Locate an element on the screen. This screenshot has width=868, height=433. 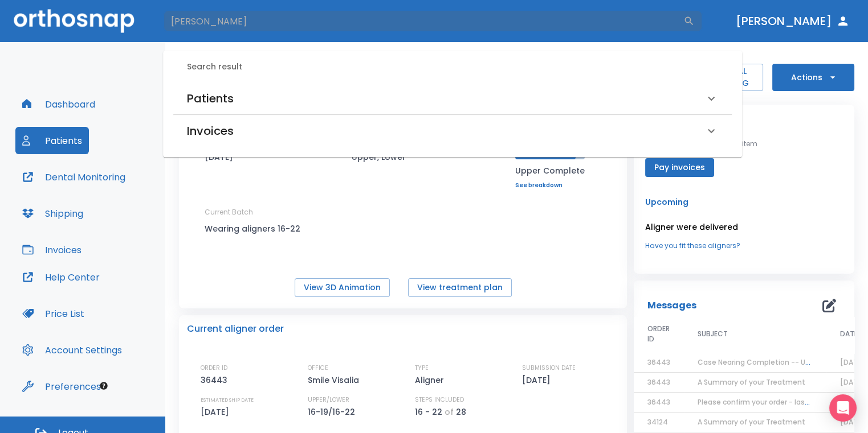
p: Wearing aligners 16-22 is located at coordinates (255, 229).